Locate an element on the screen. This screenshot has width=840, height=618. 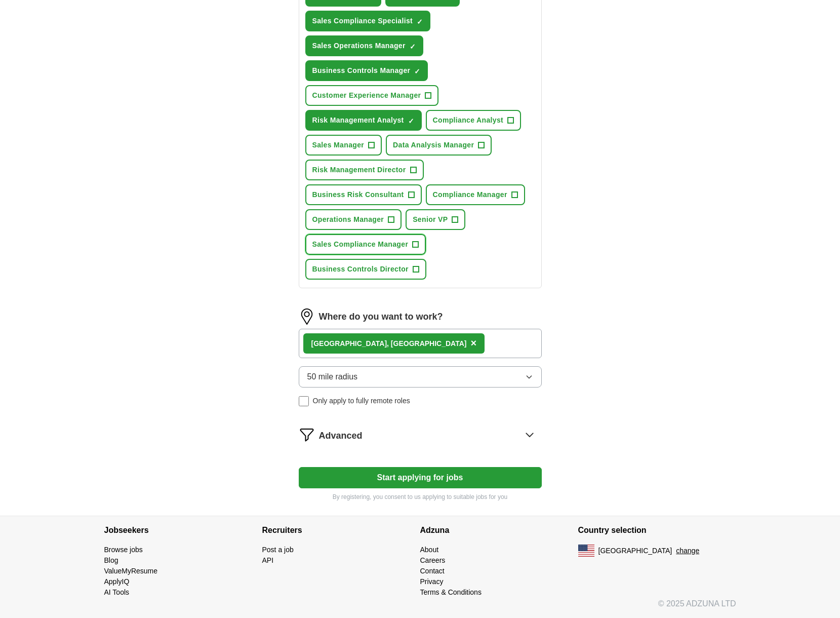
span: Risk Management Analyst is located at coordinates (358, 120).